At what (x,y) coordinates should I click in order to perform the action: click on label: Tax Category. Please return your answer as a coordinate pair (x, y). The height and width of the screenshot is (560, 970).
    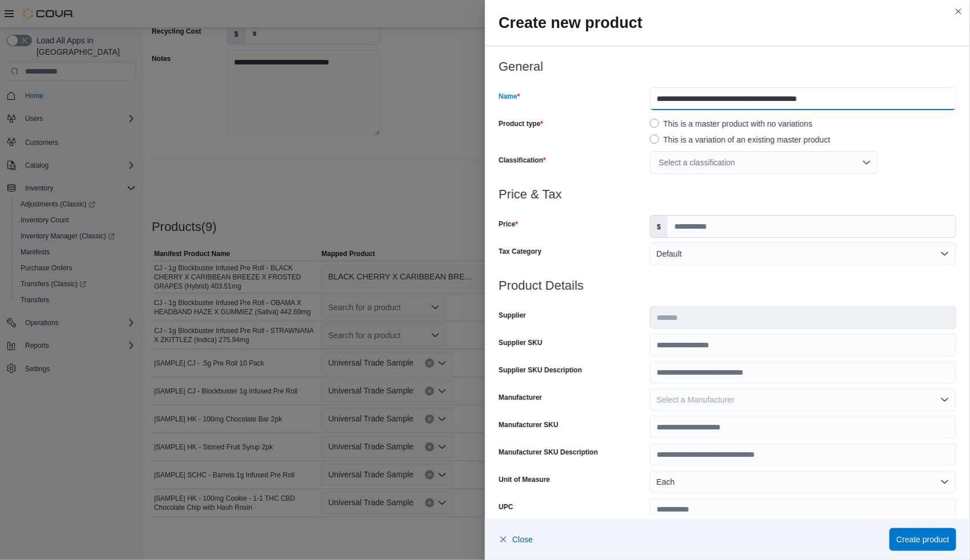
    Looking at the image, I should click on (520, 252).